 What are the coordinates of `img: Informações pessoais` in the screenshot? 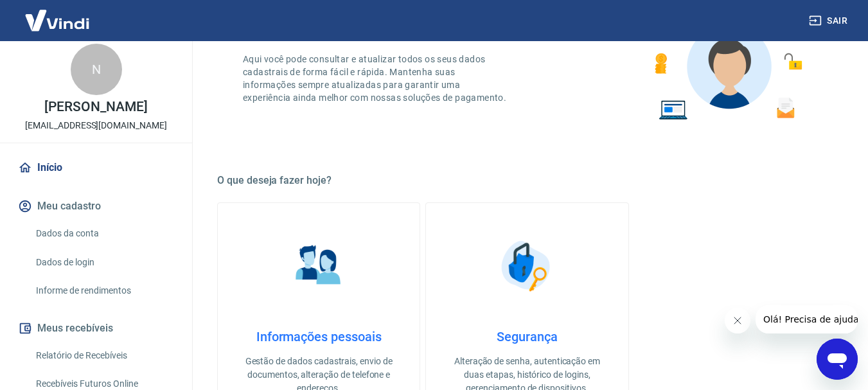 It's located at (319, 266).